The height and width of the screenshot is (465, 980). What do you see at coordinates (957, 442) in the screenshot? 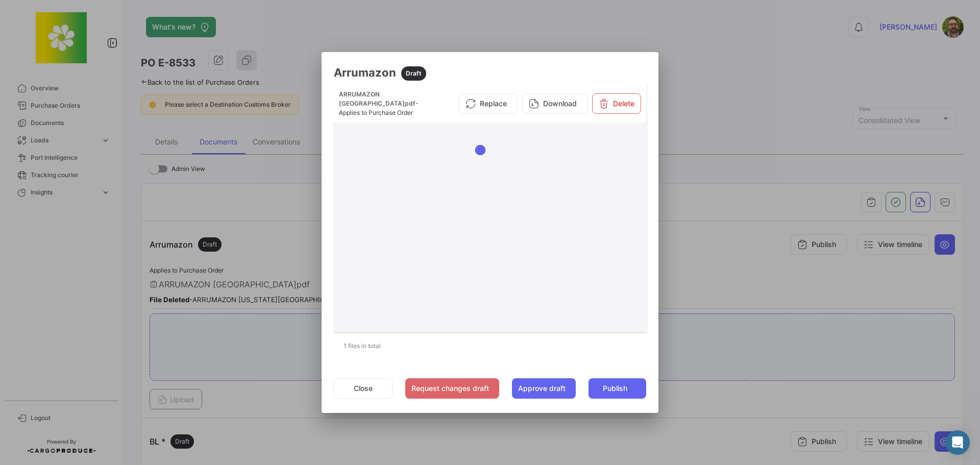
I see `div: Abrir Intercom Messenger` at bounding box center [957, 442].